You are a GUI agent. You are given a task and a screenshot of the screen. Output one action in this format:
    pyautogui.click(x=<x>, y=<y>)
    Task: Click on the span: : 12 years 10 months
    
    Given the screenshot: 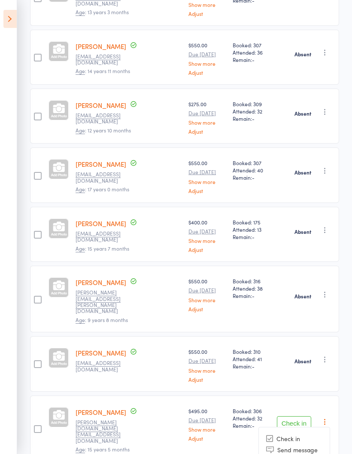 What is the action you would take?
    pyautogui.click(x=103, y=130)
    